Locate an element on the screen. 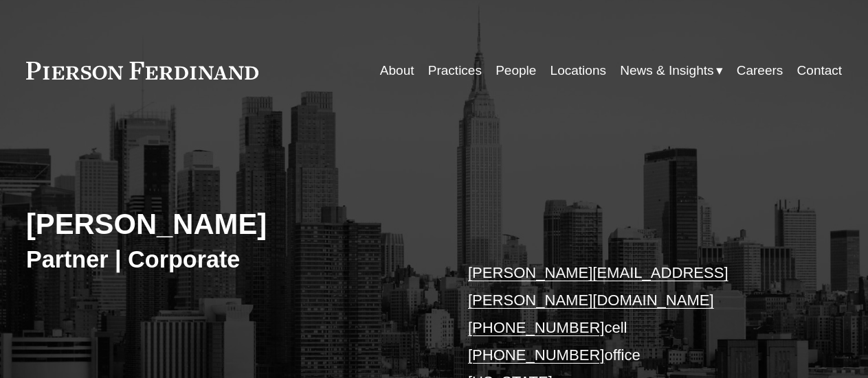 The image size is (868, 378). a: People is located at coordinates (516, 71).